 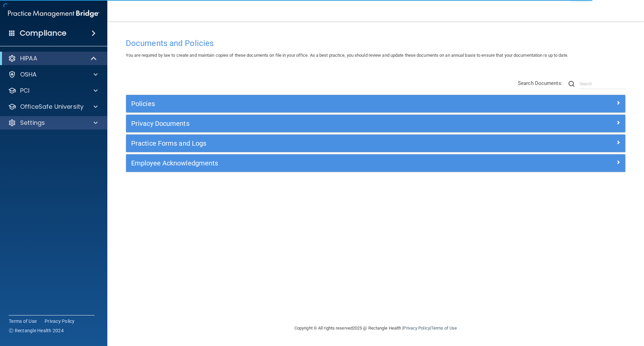 I want to click on p: OSHA, so click(x=29, y=74).